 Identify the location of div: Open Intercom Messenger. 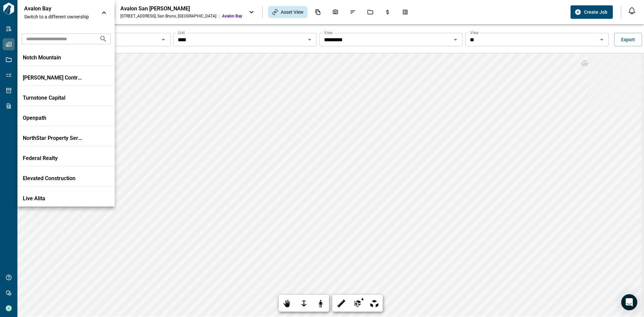
(629, 302).